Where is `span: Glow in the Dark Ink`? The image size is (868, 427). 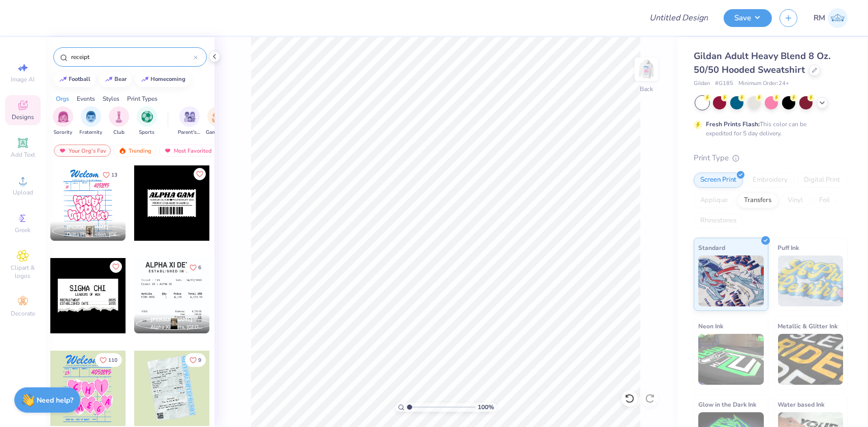 span: Glow in the Dark Ink is located at coordinates (727, 403).